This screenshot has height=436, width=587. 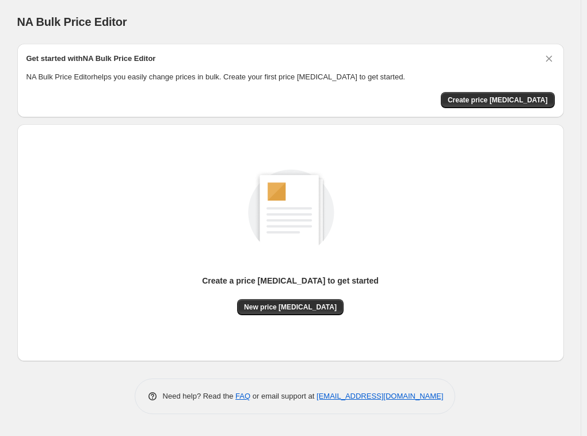 What do you see at coordinates (72, 22) in the screenshot?
I see `span: NA Bulk Price Editor` at bounding box center [72, 22].